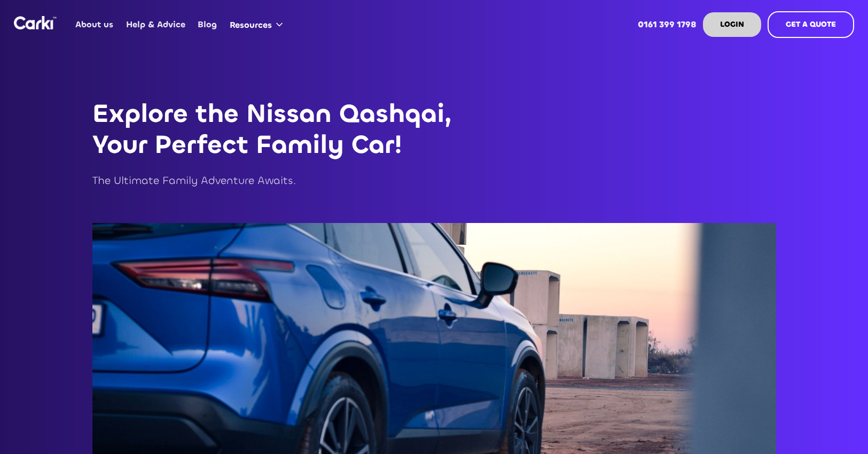 Image resolution: width=868 pixels, height=454 pixels. Describe the element at coordinates (194, 181) in the screenshot. I see `div: The Ultimate Family Adventure Awaits.` at that location.